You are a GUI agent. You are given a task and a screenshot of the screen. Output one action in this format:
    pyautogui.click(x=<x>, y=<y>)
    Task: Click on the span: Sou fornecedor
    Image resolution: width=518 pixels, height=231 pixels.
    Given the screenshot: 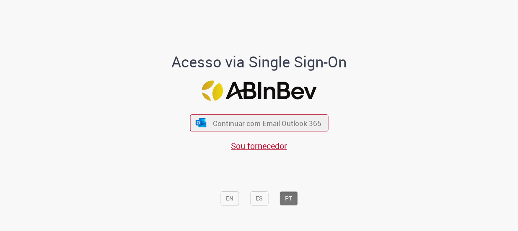 What is the action you would take?
    pyautogui.click(x=259, y=146)
    